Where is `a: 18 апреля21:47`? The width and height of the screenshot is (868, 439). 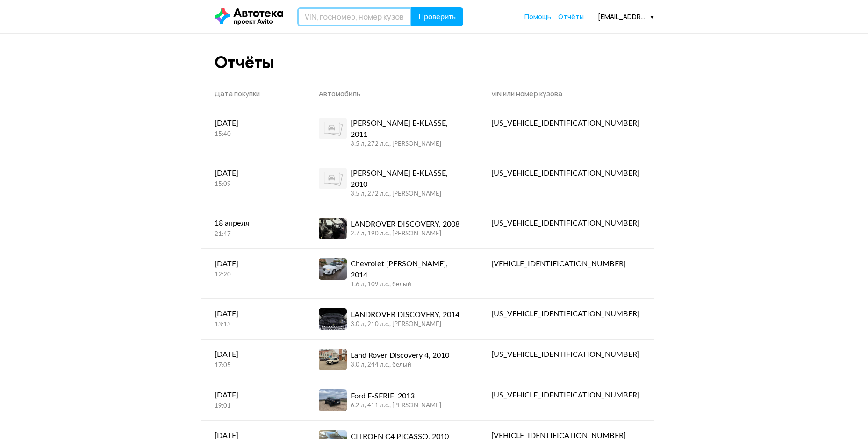 a: 18 апреля21:47 is located at coordinates (253, 228).